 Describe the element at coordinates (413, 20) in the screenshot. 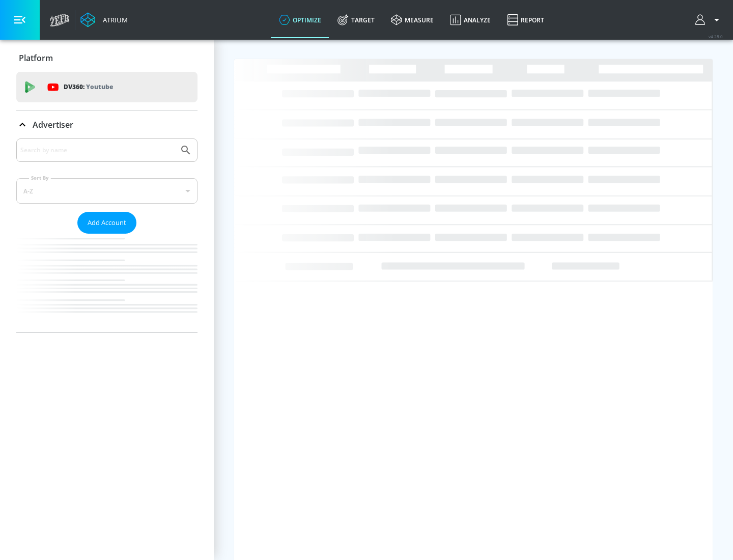

I see `a: measure` at that location.